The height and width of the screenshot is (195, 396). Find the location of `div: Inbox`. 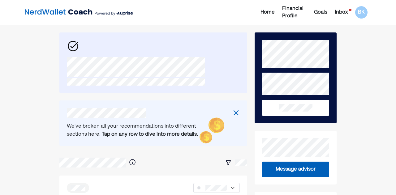

div: Inbox is located at coordinates (341, 12).